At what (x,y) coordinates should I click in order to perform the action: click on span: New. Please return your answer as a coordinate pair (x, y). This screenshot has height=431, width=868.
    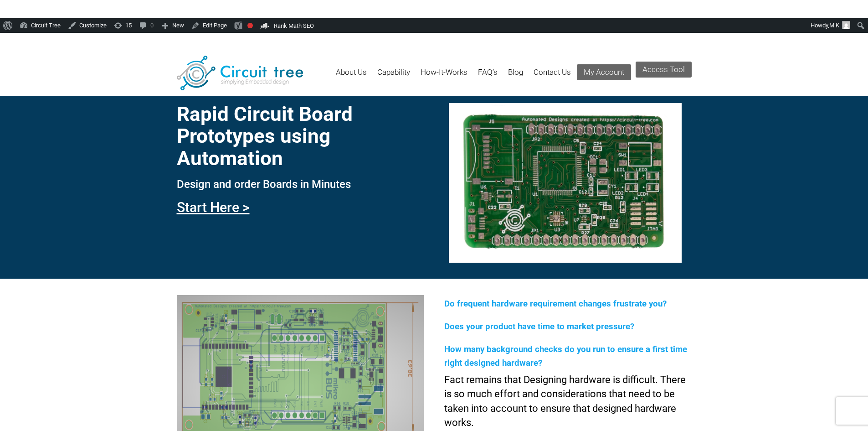
    Looking at the image, I should click on (178, 26).